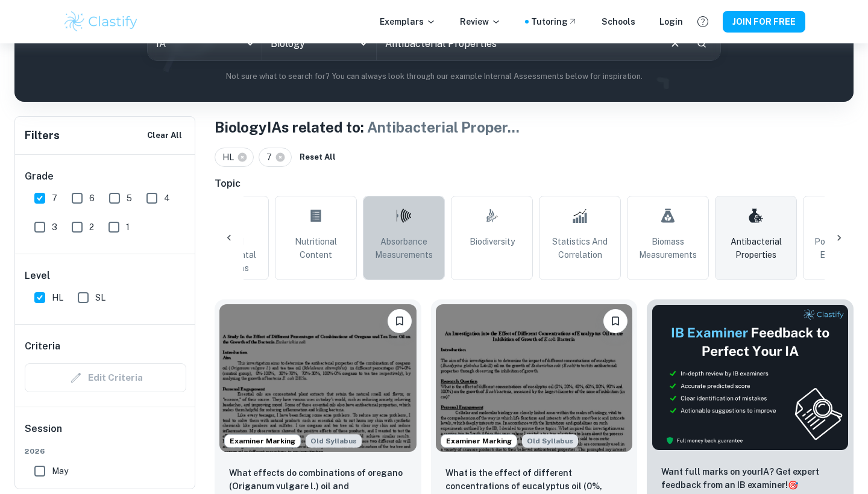  Describe the element at coordinates (534, 184) in the screenshot. I see `h6: Topic` at that location.